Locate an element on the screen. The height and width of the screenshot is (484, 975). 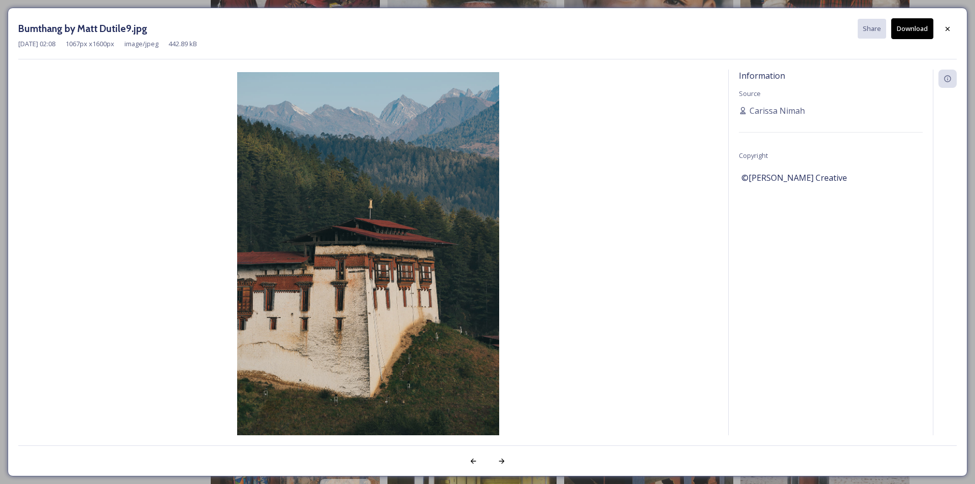
span: Carissa Nimah is located at coordinates (777, 111).